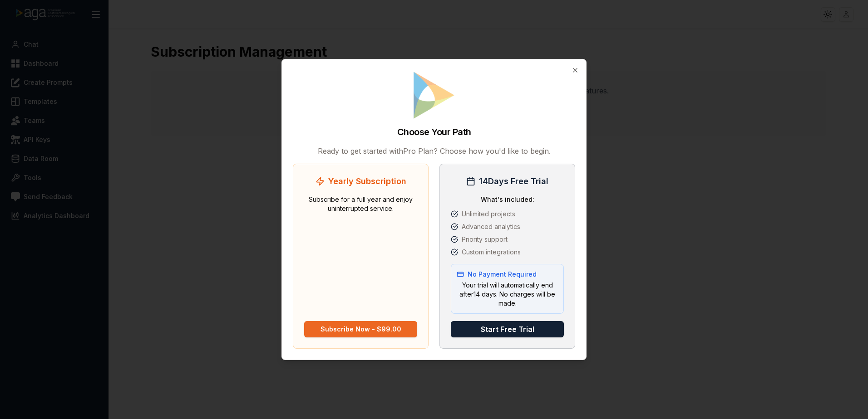  Describe the element at coordinates (434, 132) in the screenshot. I see `h2: Choose Your Path` at that location.